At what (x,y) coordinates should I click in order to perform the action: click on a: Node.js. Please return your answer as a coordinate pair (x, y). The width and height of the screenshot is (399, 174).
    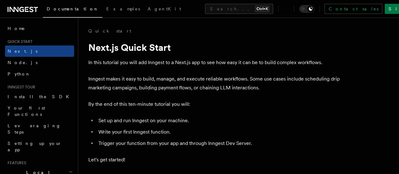
    Looking at the image, I should click on (39, 62).